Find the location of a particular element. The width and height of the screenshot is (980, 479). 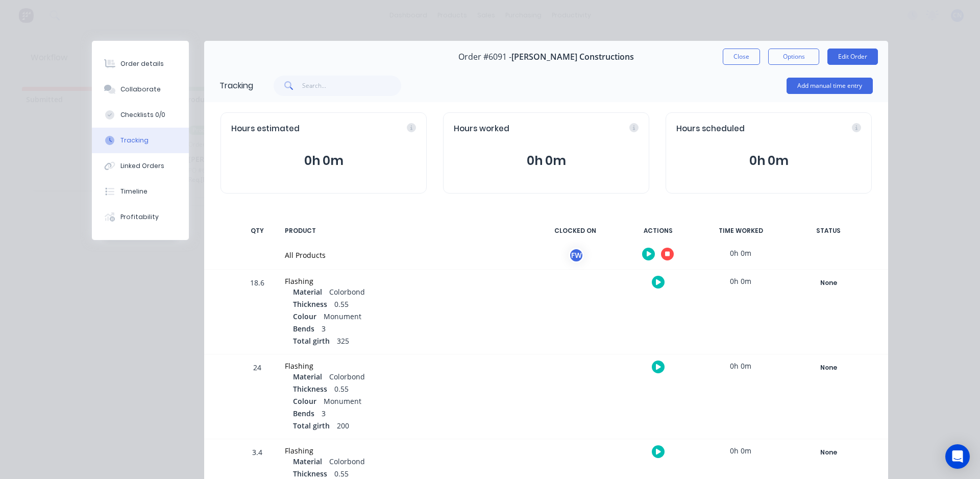

span: Hours worked is located at coordinates (481, 129).